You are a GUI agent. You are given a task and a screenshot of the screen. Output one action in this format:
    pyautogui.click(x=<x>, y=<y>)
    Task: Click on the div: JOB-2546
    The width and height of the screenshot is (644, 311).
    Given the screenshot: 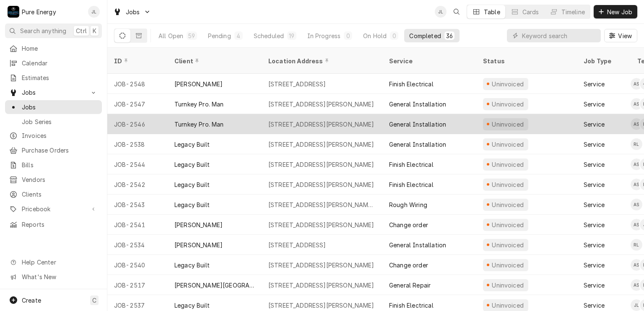 What is the action you would take?
    pyautogui.click(x=137, y=124)
    